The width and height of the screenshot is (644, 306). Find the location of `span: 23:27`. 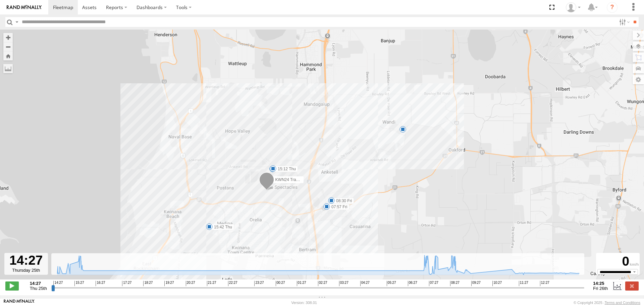

span: 23:27 is located at coordinates (259, 283).